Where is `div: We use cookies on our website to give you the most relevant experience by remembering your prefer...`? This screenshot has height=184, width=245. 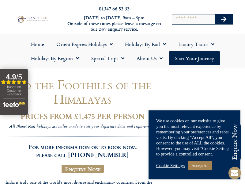 div: We use cookies on our website to give you the most relevant experience by remembering your prefer... is located at coordinates (195, 137).